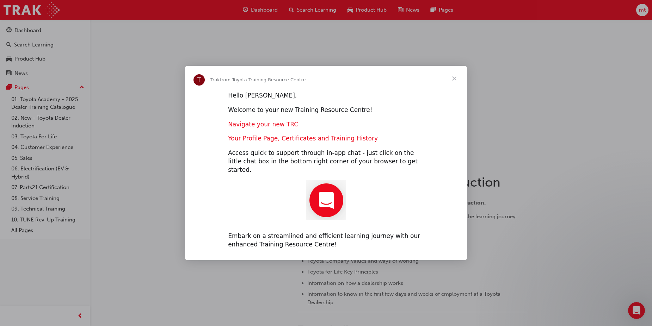 This screenshot has width=652, height=326. I want to click on div: Profile image for Trak, so click(199, 80).